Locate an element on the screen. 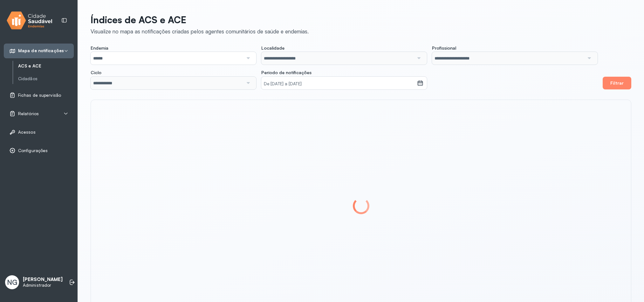 The image size is (644, 302). span: Endemia is located at coordinates (99, 48).